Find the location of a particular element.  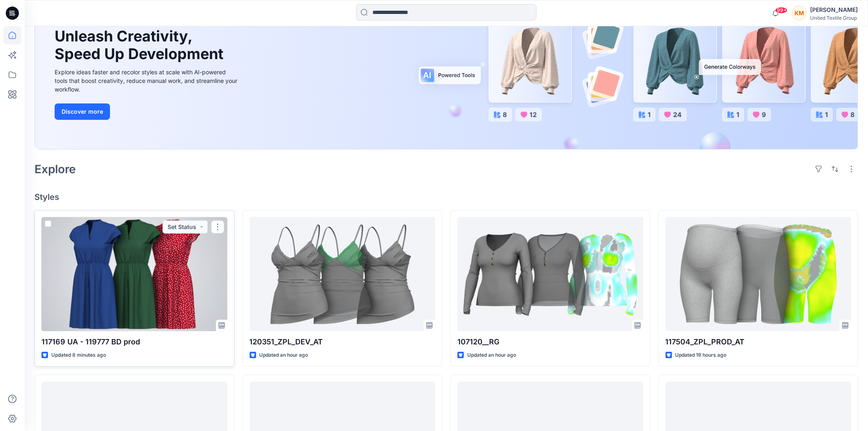

p: 107120__RG is located at coordinates (551, 342).